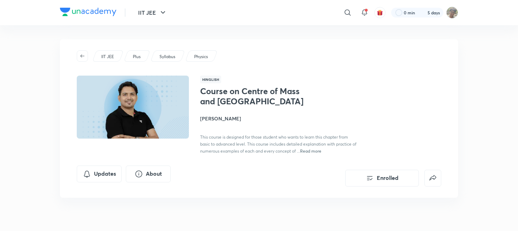 The height and width of the screenshot is (231, 518). I want to click on p: Plus, so click(137, 57).